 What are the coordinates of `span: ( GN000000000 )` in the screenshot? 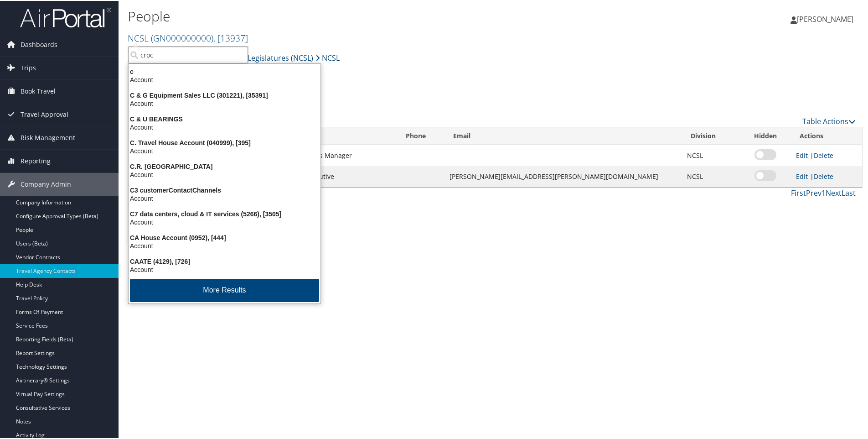 It's located at (182, 37).